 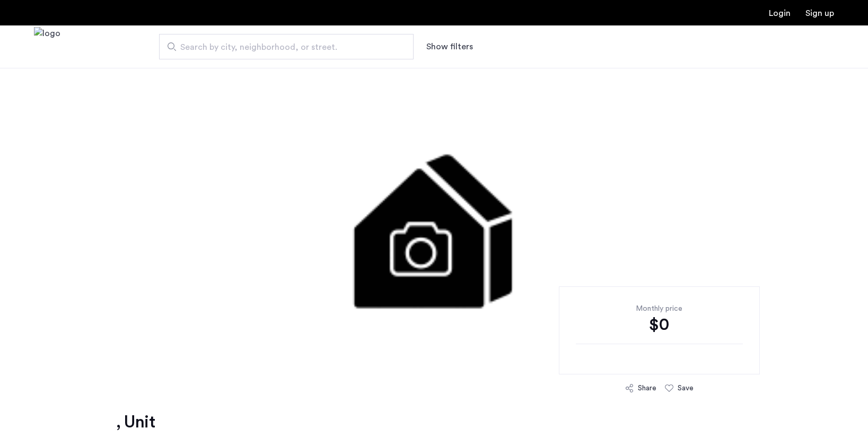 What do you see at coordinates (685, 388) in the screenshot?
I see `div: Save` at bounding box center [685, 388].